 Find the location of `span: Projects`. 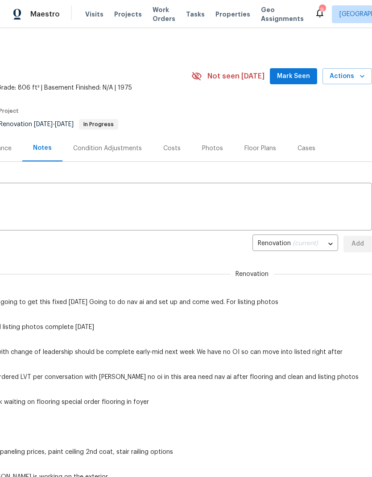

span: Projects is located at coordinates (128, 14).